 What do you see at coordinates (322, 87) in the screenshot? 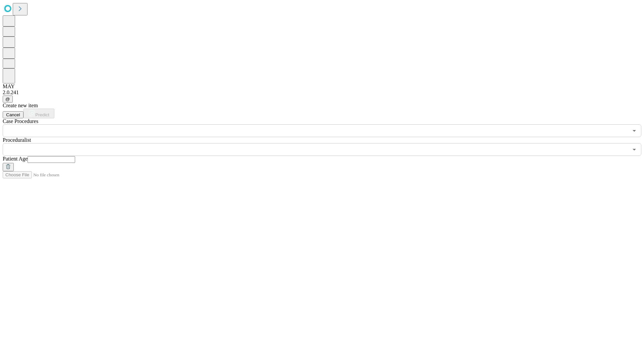
I see `div: MAY` at bounding box center [322, 87].